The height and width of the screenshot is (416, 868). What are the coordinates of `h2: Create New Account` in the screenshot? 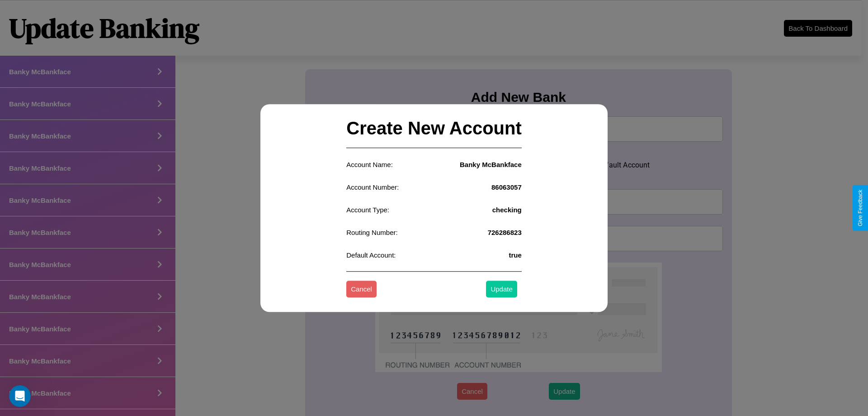 It's located at (434, 128).